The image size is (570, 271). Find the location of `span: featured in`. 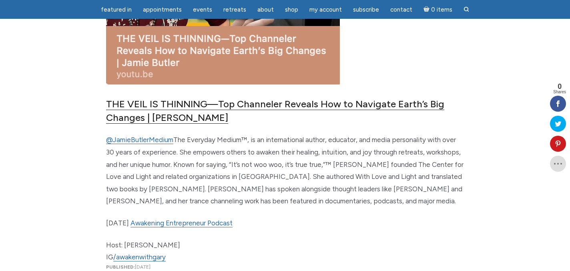

span: featured in is located at coordinates (116, 10).